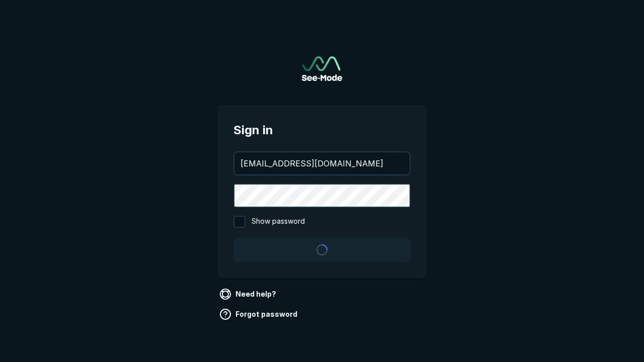  What do you see at coordinates (322, 164) in the screenshot?
I see `input: your@email.com` at bounding box center [322, 164].